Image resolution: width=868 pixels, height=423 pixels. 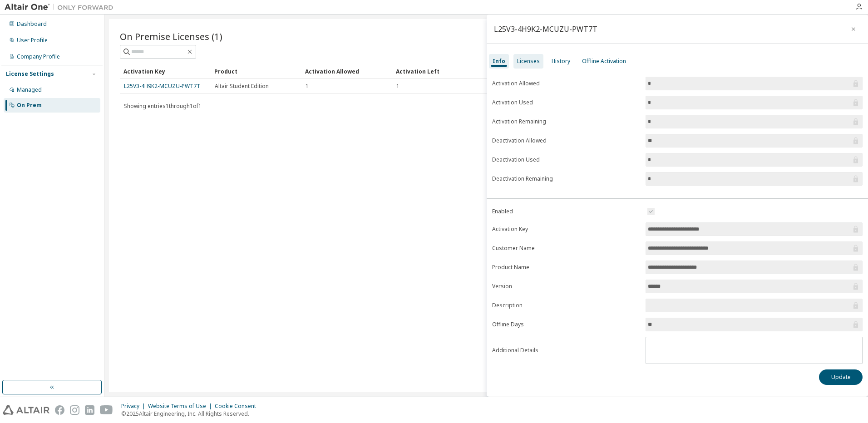 What do you see at coordinates (566, 103) in the screenshot?
I see `label: Activation Used` at bounding box center [566, 103].